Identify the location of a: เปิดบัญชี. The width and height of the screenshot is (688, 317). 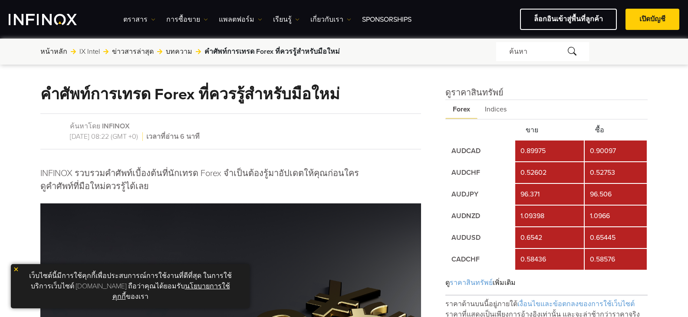
(653, 19).